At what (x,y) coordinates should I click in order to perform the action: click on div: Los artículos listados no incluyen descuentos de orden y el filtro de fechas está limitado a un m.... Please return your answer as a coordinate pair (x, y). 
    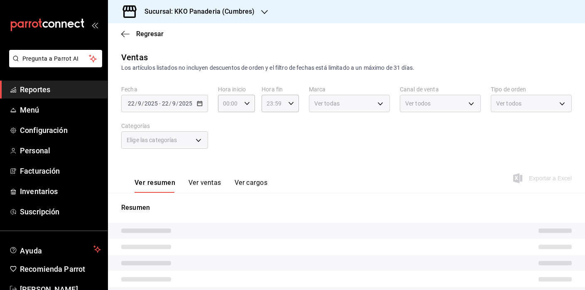
    Looking at the image, I should click on (346, 68).